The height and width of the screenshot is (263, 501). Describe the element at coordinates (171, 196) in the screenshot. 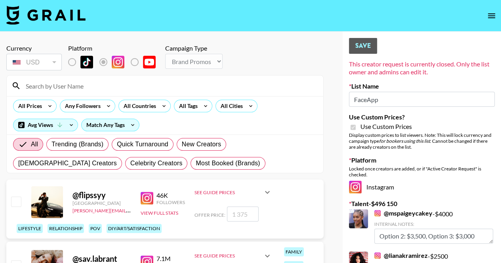

I see `div: 46K` at that location.